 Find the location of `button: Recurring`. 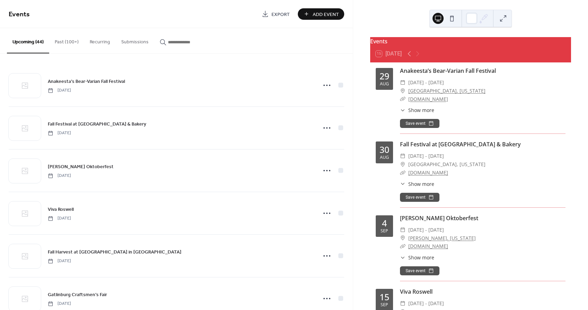

button: Recurring is located at coordinates (100, 40).